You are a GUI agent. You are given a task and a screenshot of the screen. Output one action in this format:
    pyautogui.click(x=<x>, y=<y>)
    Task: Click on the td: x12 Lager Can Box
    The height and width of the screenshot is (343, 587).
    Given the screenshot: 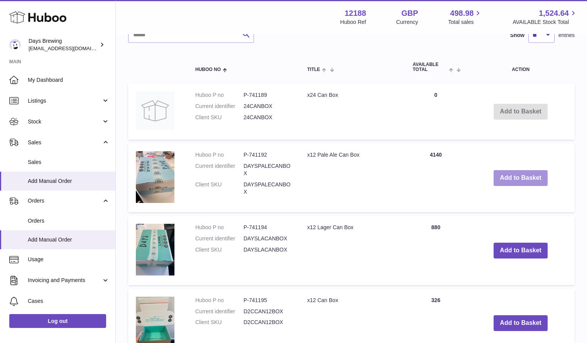 What is the action you would take?
    pyautogui.click(x=352, y=251)
    